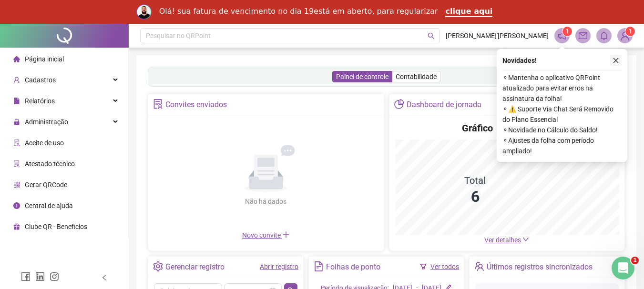 This screenshot has height=289, width=644. I want to click on span: Ver detalhes, so click(502, 240).